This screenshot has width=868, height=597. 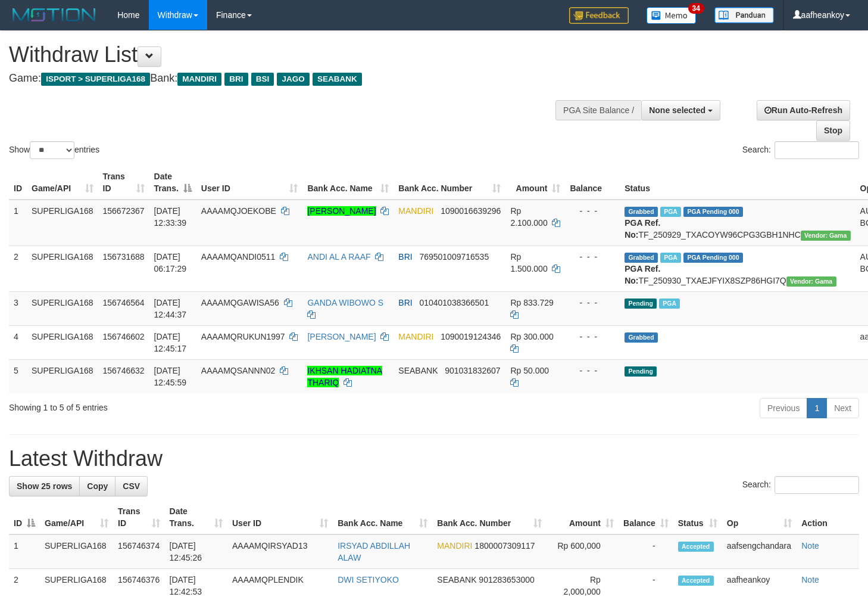 I want to click on h4: Game: Bank:, so click(x=288, y=79).